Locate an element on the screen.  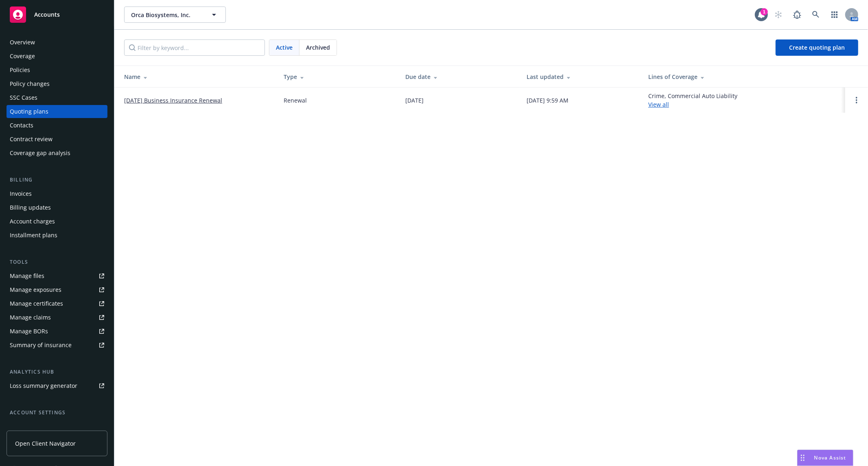
a: Search is located at coordinates (816, 14).